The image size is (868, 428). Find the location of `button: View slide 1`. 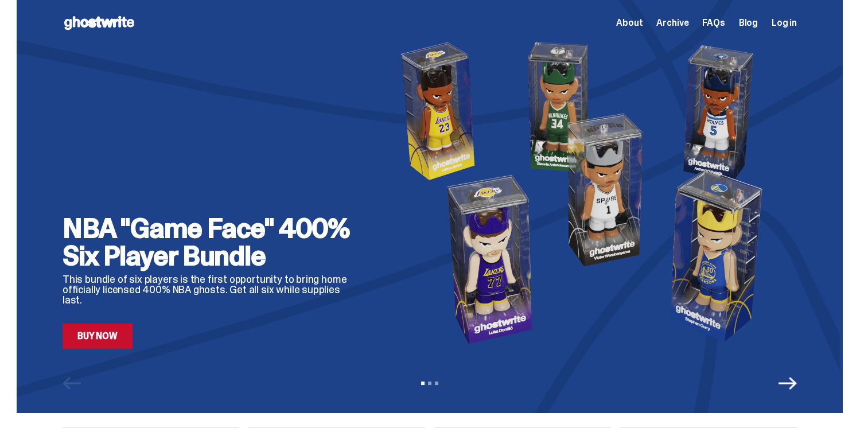

button: View slide 1 is located at coordinates (423, 383).